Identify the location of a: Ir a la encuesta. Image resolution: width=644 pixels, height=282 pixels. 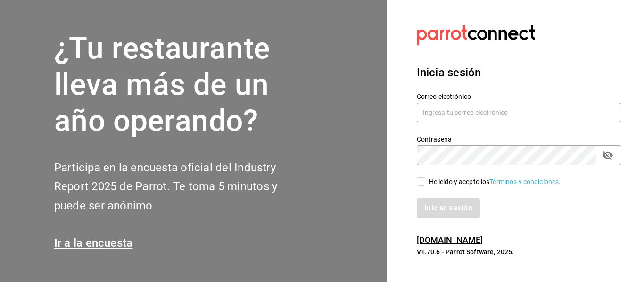
(94, 243).